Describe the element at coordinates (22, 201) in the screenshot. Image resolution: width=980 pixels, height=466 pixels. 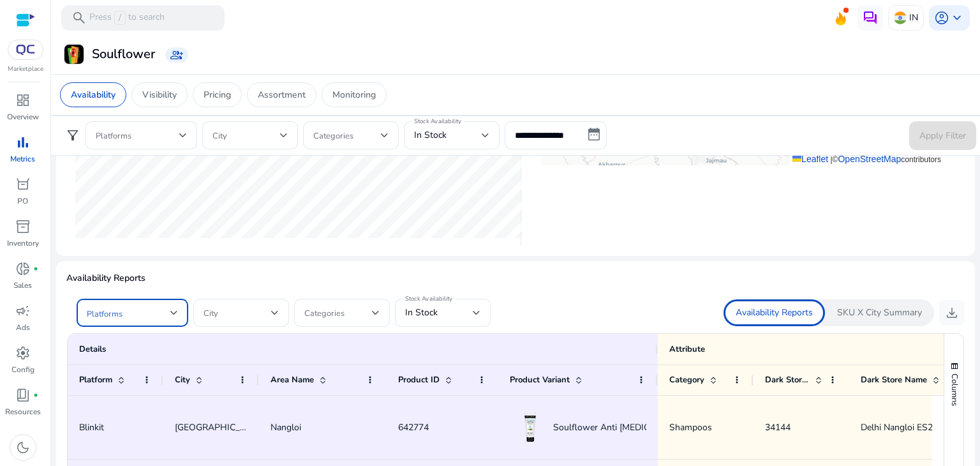
I see `p: PO` at that location.